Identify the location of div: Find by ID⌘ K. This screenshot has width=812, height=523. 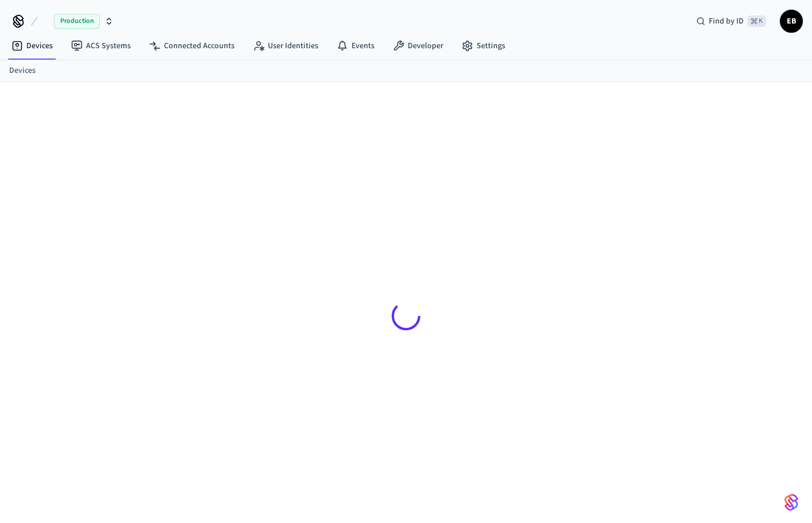
(732, 21).